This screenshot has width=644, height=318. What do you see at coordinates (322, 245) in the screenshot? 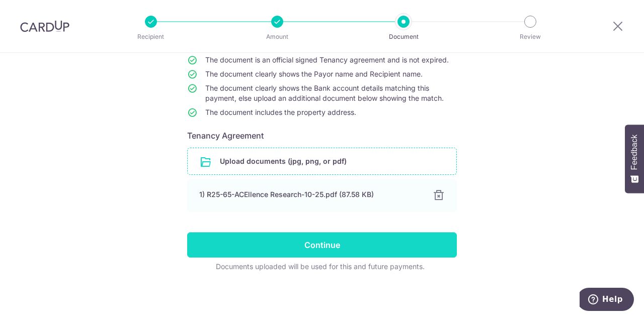
I see `input: Continue` at bounding box center [322, 245].